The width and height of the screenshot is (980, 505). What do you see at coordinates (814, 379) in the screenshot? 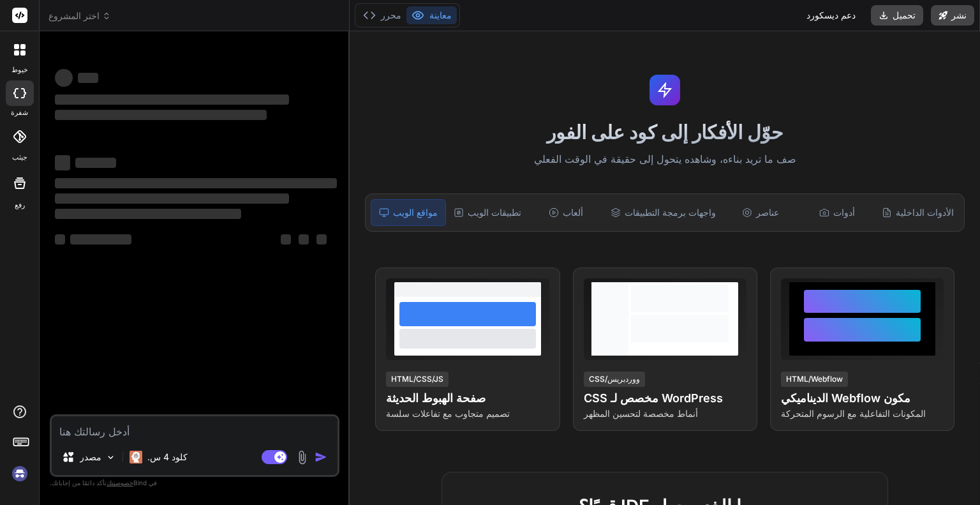
I see `font: HTML/Webflow` at bounding box center [814, 379].